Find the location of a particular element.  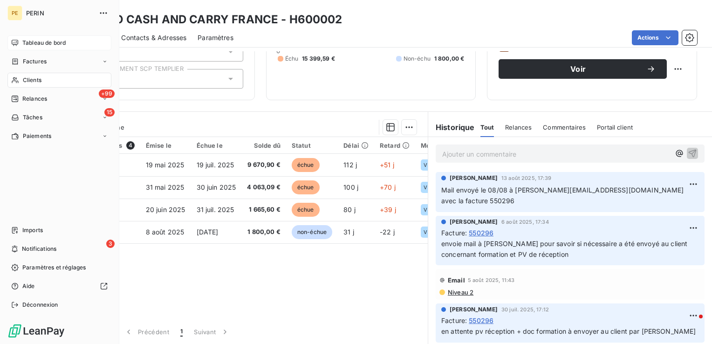

span: +51 j is located at coordinates (387, 164).